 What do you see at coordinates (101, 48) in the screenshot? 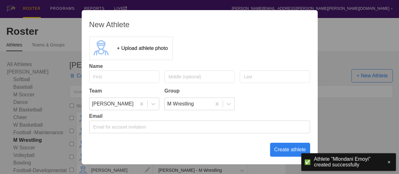
I see `img: avatar` at bounding box center [101, 48].